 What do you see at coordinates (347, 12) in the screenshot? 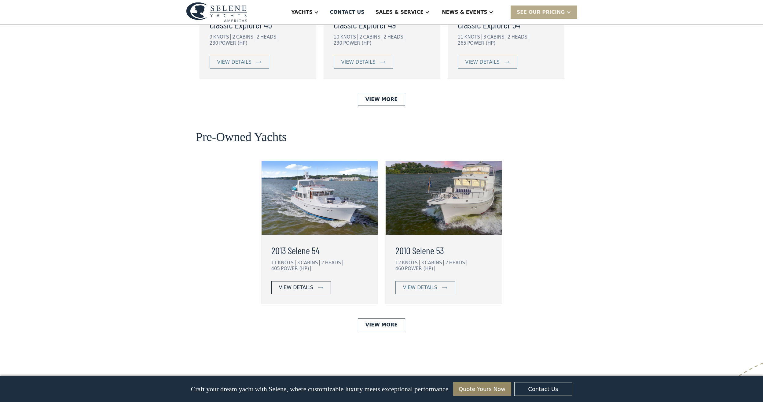
I see `div: Contact US` at bounding box center [347, 12].